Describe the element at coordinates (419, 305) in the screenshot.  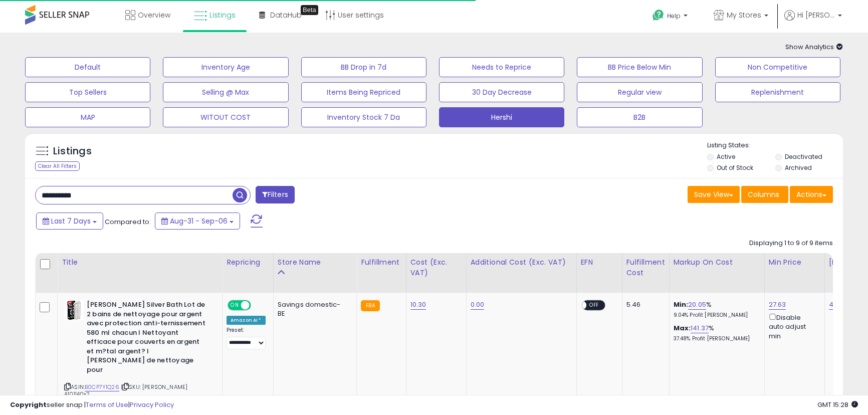
I see `a: 10.30` at that location.